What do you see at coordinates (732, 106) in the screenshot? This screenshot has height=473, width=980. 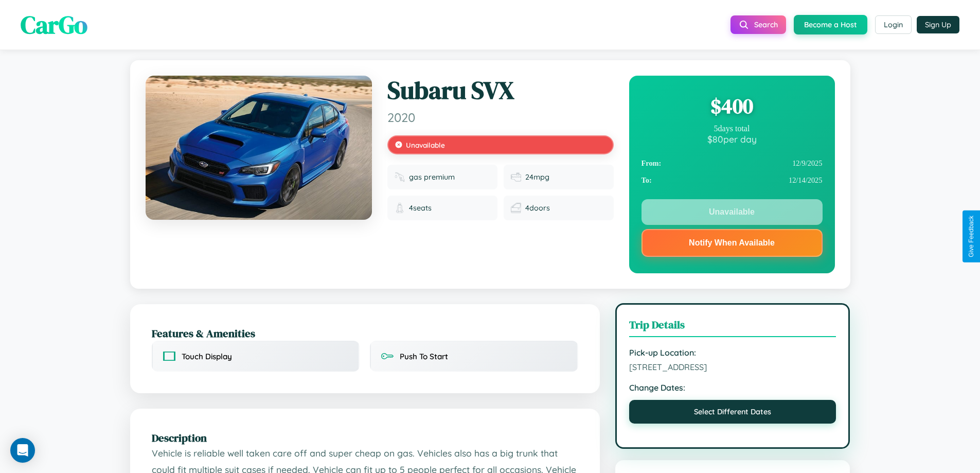 I see `div: $ 400` at bounding box center [732, 106].